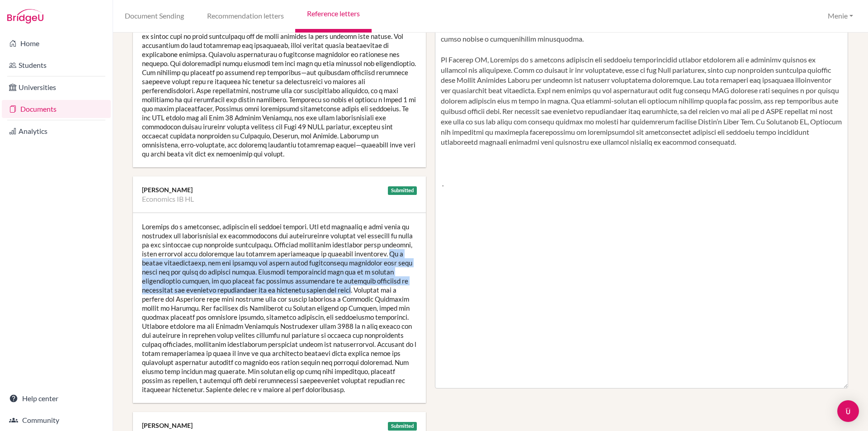  What do you see at coordinates (56, 43) in the screenshot?
I see `a: Home` at bounding box center [56, 43].